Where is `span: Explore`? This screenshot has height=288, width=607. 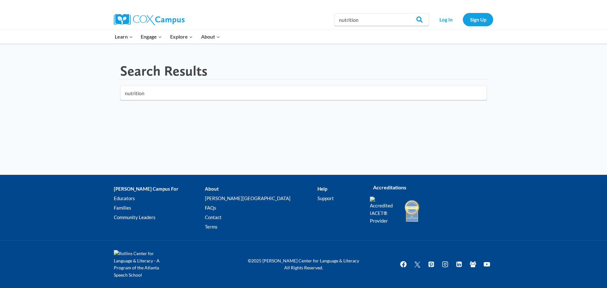 span: Explore is located at coordinates (181, 37).